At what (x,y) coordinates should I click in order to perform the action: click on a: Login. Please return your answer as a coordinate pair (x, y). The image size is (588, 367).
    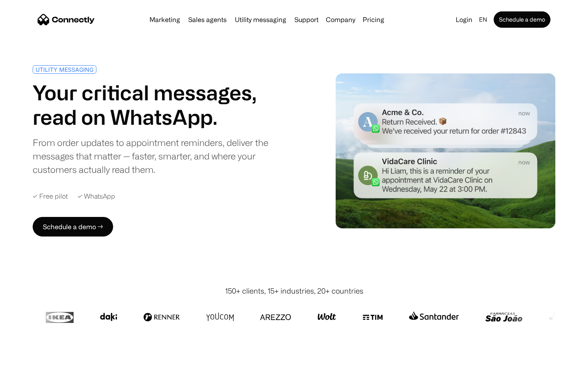
    Looking at the image, I should click on (464, 20).